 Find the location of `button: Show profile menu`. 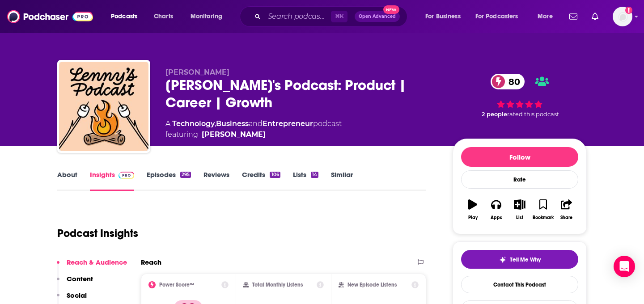

button: Show profile menu is located at coordinates (623, 17).